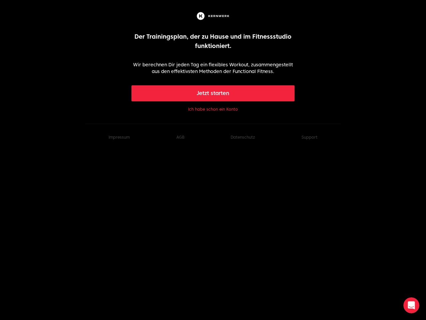  Describe the element at coordinates (243, 137) in the screenshot. I see `a: Datenschutz` at that location.